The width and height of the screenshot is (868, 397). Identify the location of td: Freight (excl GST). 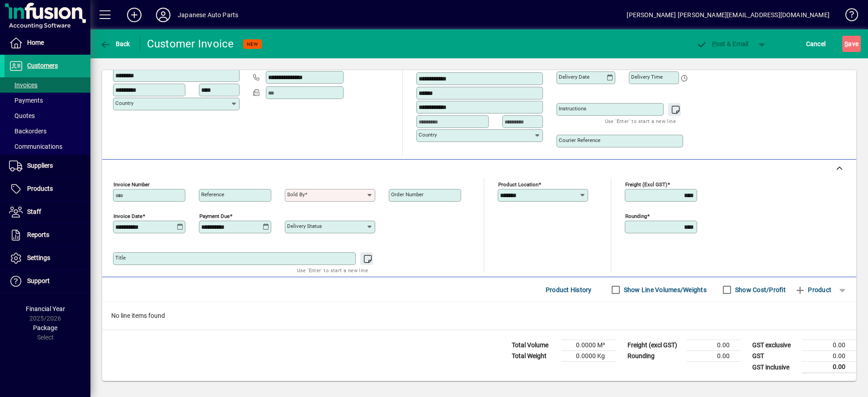
(655, 345).